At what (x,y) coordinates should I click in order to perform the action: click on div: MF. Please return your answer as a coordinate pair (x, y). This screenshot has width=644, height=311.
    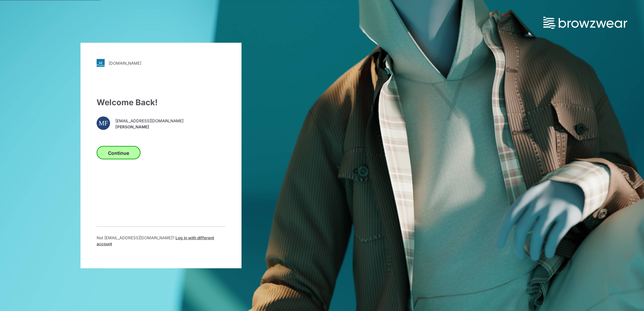
    Looking at the image, I should click on (103, 123).